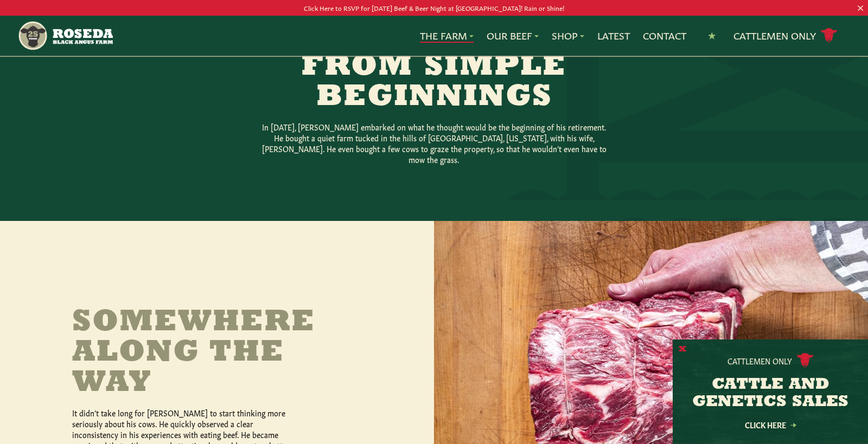 The height and width of the screenshot is (444, 868). What do you see at coordinates (770, 394) in the screenshot?
I see `h3: CATTLE AND GENETICS SALES` at bounding box center [770, 394].